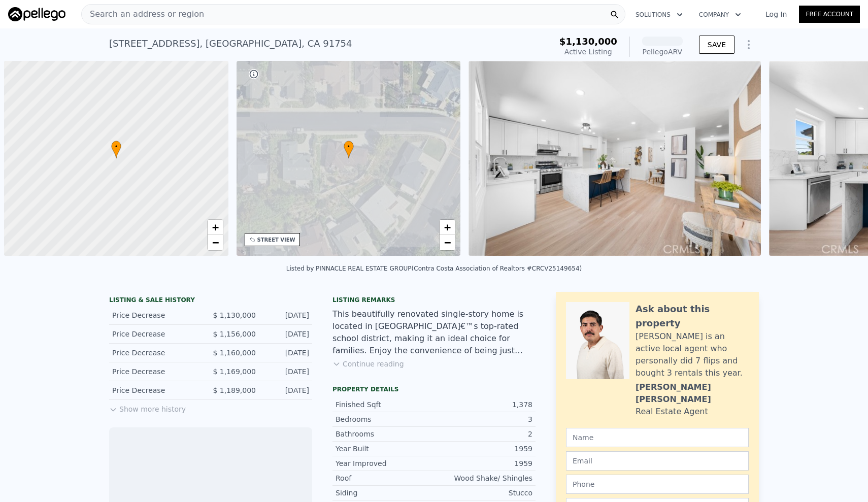 This screenshot has width=868, height=502. I want to click on span: $ 1,160,000, so click(234, 353).